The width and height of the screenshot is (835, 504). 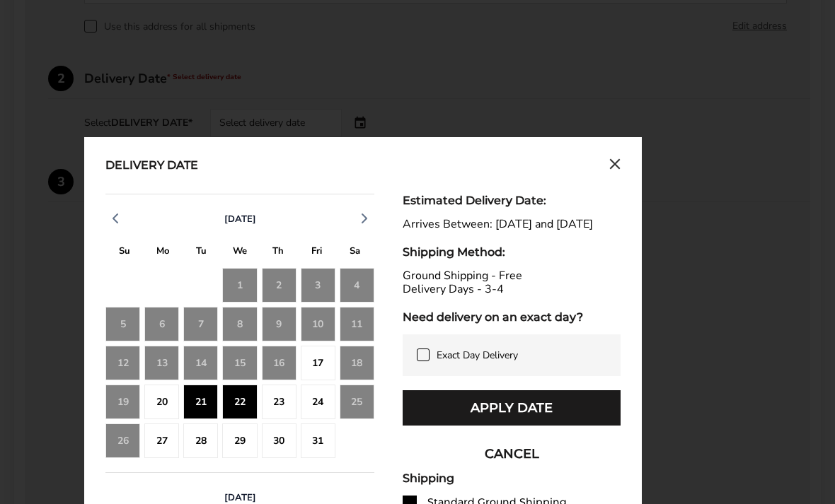 What do you see at coordinates (151, 166) in the screenshot?
I see `div: Delivery Date` at bounding box center [151, 166].